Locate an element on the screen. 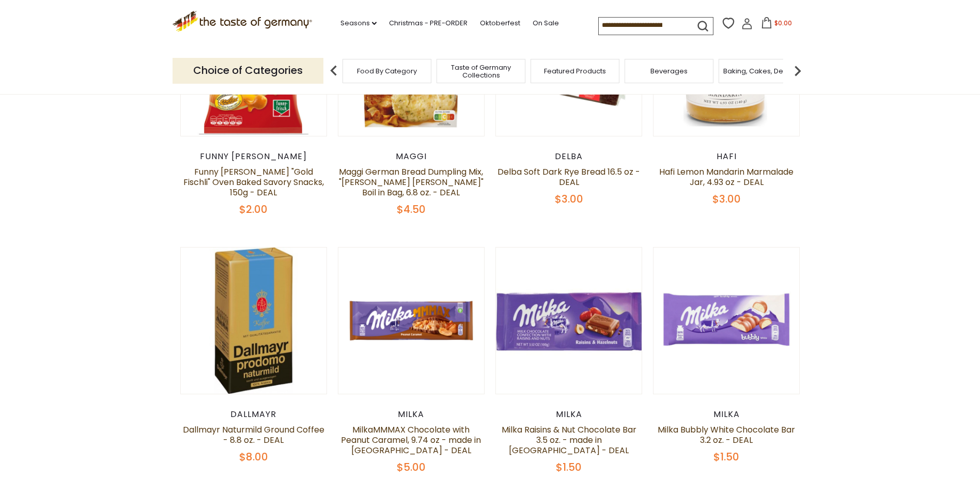  a: Taste of Germany Collections is located at coordinates (481, 72).